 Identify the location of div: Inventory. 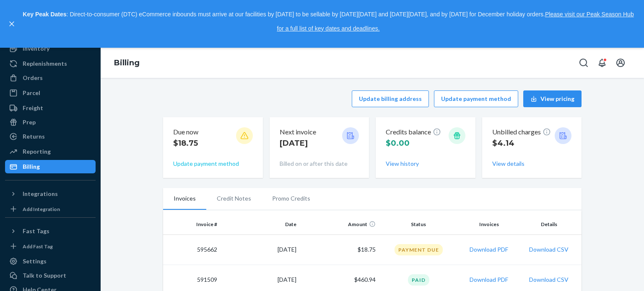
(36, 49).